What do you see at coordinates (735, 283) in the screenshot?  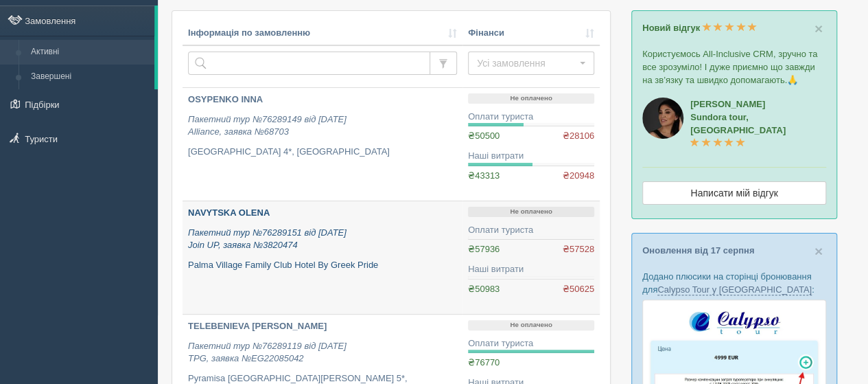 I see `p: Додано плюсики на сторінці бронювання для :` at bounding box center [735, 283].